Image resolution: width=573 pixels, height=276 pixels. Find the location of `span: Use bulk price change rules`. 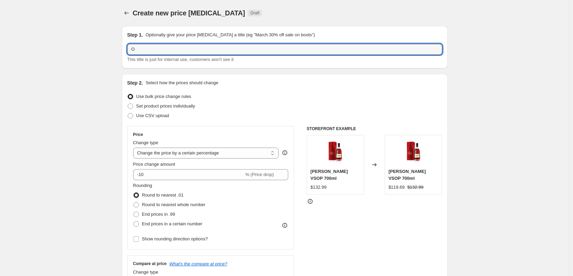

span: Use bulk price change rules is located at coordinates (164, 96).